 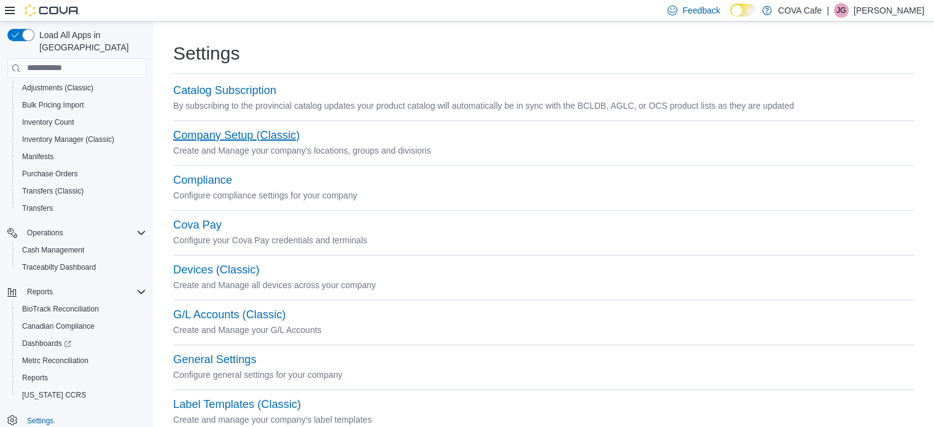 What do you see at coordinates (82, 191) in the screenshot?
I see `button: Transfers (Classic)` at bounding box center [82, 191].